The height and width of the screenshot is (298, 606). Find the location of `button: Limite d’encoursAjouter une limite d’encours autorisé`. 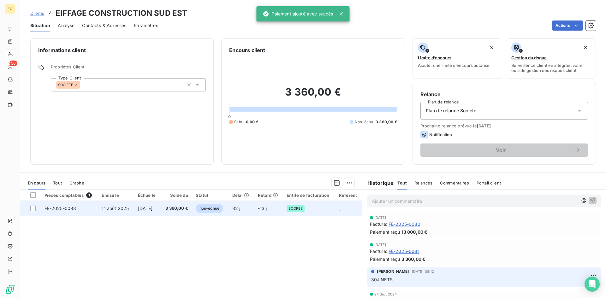

button: Limite d’encoursAjouter une limite d’encours autorisé is located at coordinates (458, 59).